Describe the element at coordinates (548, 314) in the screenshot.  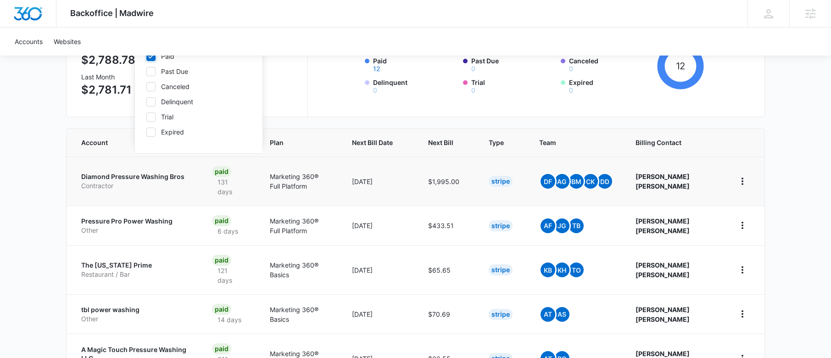
I see `span: At` at that location.